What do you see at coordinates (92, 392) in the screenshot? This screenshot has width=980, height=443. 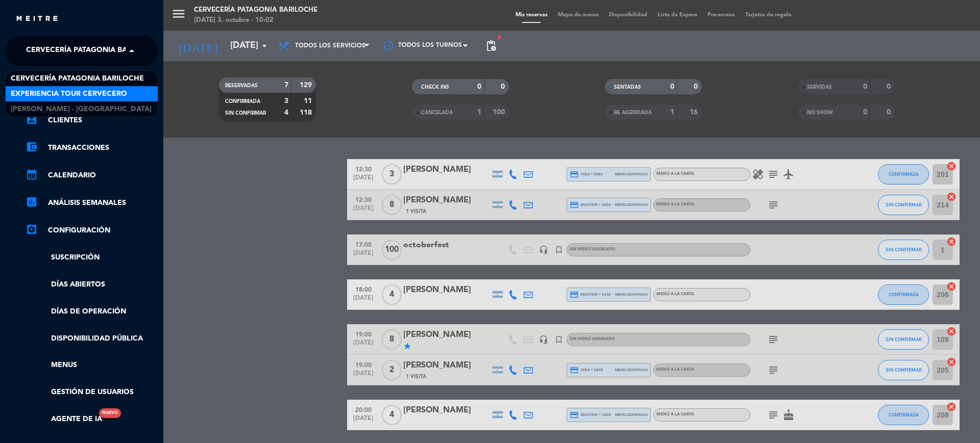 I see `a: Gestión de usuarios` at bounding box center [92, 392].